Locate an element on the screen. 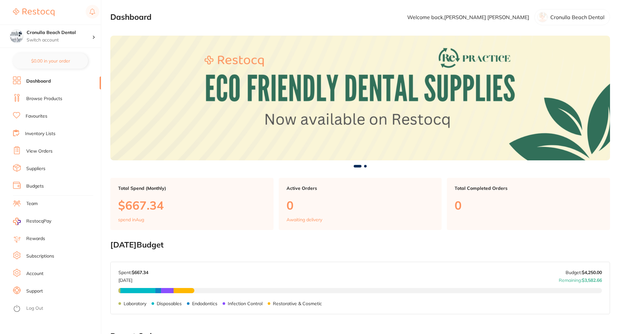 This screenshot has width=623, height=334. p: Laboratory is located at coordinates (135, 304).